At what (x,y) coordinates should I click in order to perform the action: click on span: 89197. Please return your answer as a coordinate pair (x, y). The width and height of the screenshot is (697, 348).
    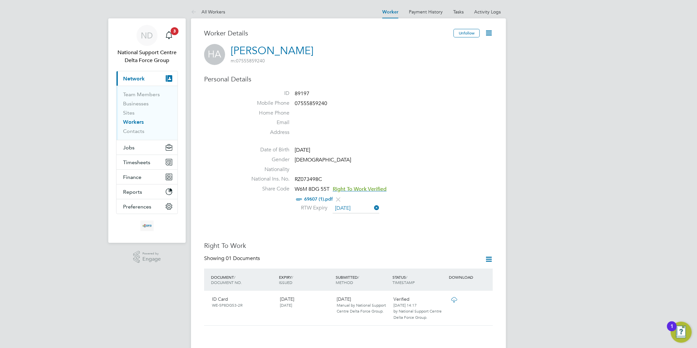
    Looking at the image, I should click on (302, 93).